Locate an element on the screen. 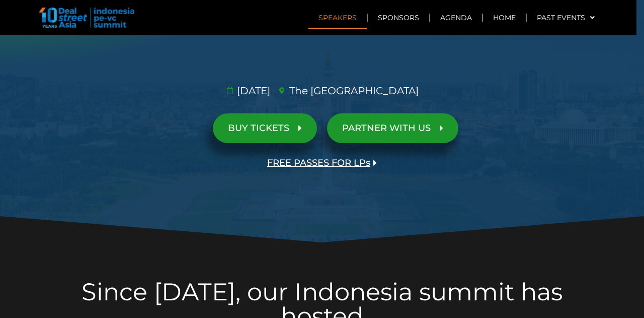 The image size is (644, 318). a: Agenda is located at coordinates (455, 18).